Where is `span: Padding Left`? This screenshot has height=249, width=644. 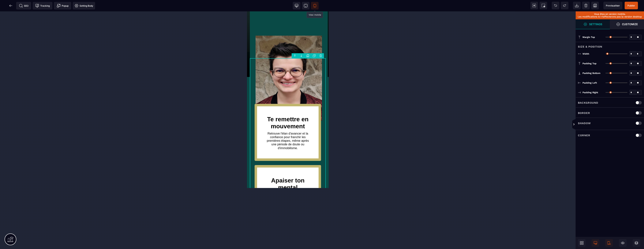
span: Padding Left is located at coordinates (590, 83).